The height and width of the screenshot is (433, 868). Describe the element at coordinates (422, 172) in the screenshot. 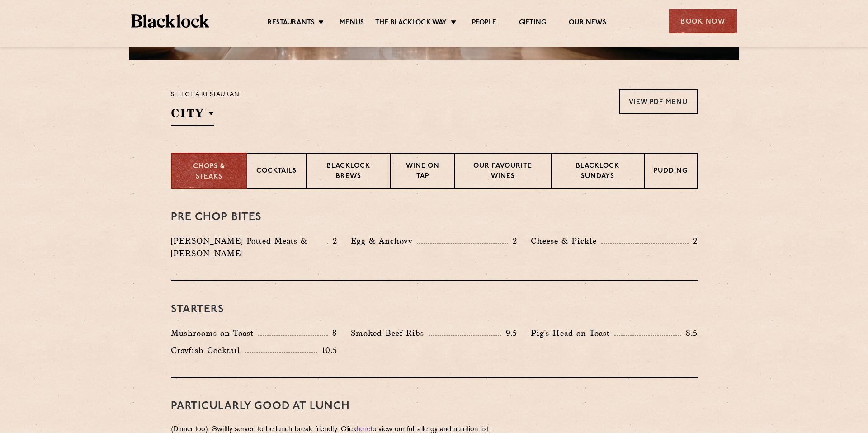

I see `p: Wine on Tap` at that location.